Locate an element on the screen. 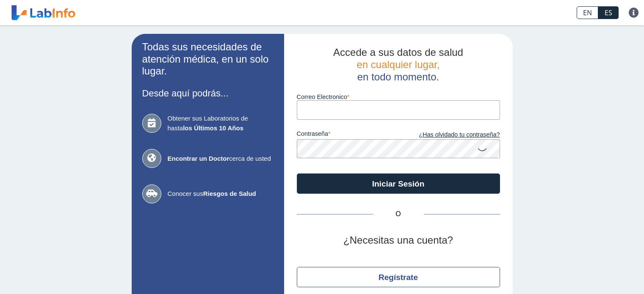 Image resolution: width=644 pixels, height=294 pixels. button: Iniciar Sesión is located at coordinates (398, 184).